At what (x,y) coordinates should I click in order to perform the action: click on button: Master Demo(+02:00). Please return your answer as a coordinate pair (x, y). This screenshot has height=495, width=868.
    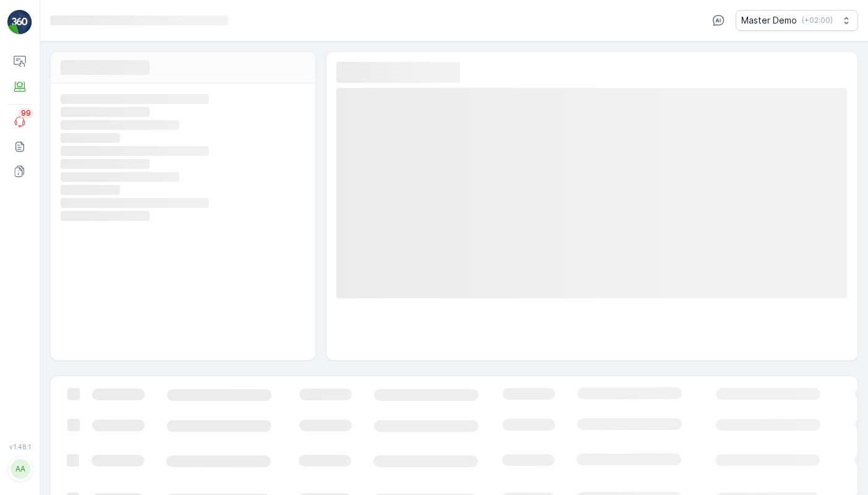
    Looking at the image, I should click on (797, 20).